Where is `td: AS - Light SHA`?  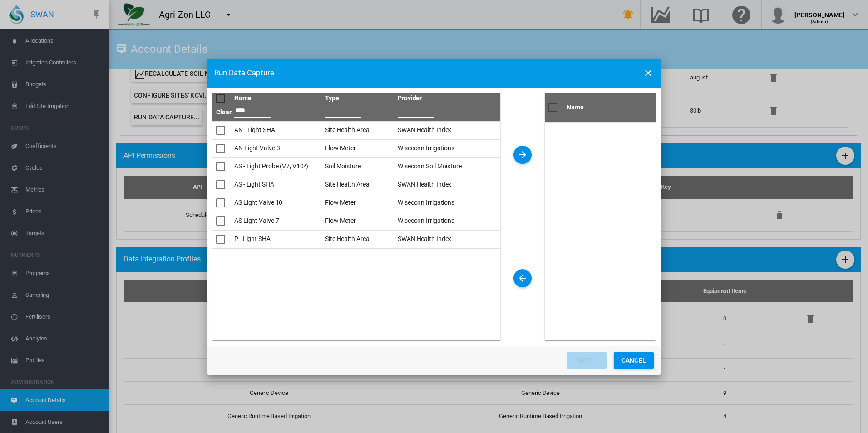
td: AS - Light SHA is located at coordinates (276, 185).